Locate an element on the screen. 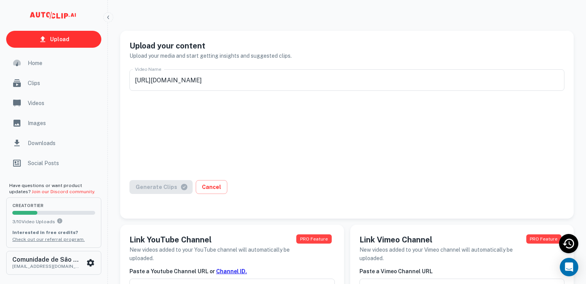 This screenshot has height=284, width=586. span: Images is located at coordinates (62, 123).